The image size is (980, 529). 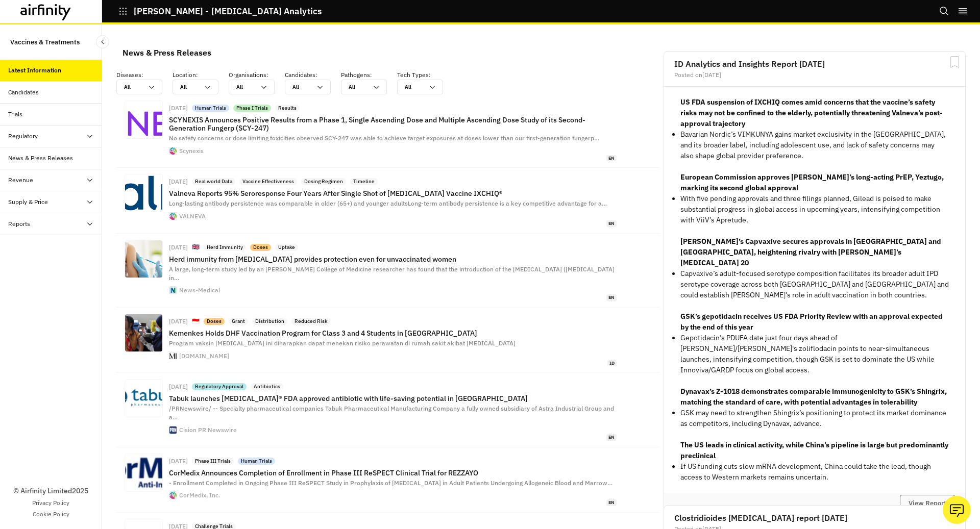 I want to click on img: favicon-96x96.png, so click(x=173, y=291).